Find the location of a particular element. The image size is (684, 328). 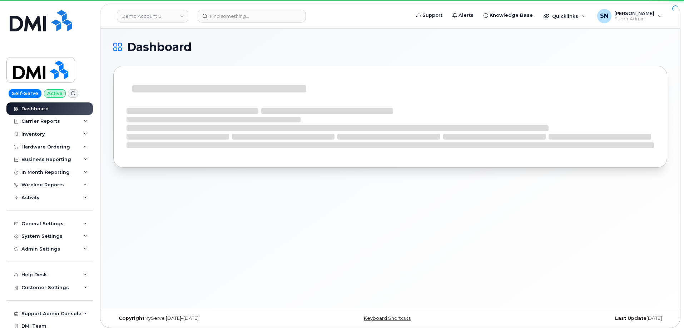

strong: Last Update is located at coordinates (630, 318).